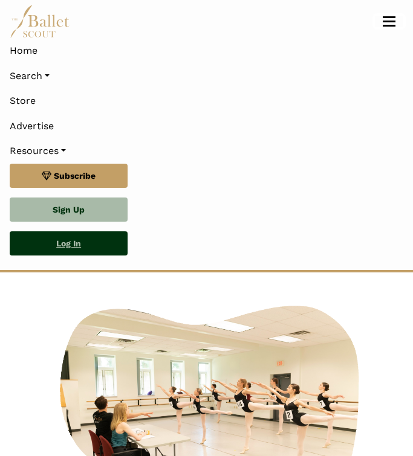 The height and width of the screenshot is (456, 413). What do you see at coordinates (206, 151) in the screenshot?
I see `a: Resources` at bounding box center [206, 151].